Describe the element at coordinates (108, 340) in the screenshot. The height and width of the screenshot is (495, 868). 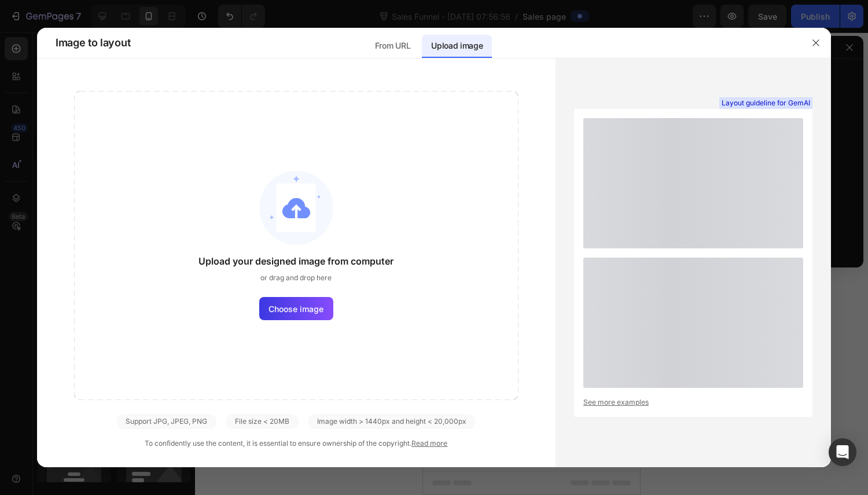
I see `div: Generate layout` at that location.